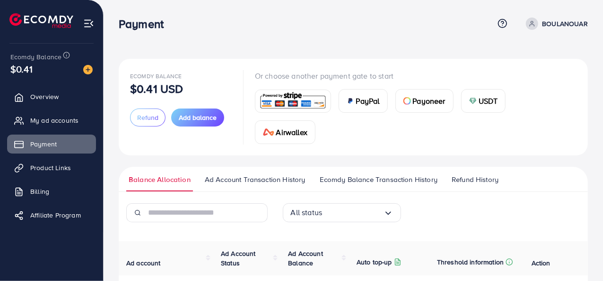 The height and width of the screenshot is (281, 603). Describe the element at coordinates (52, 167) in the screenshot. I see `a: Product Links` at that location.